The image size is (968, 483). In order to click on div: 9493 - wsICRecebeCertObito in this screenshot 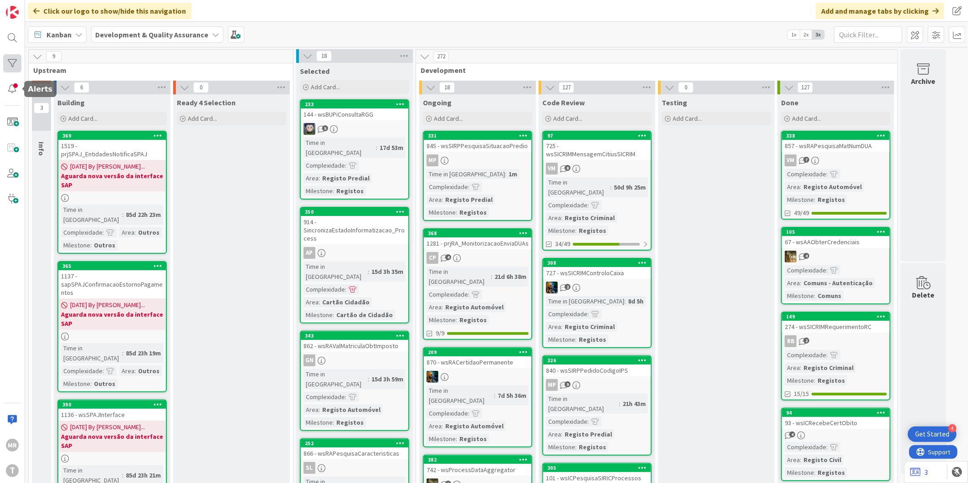, I will do `click(836, 419)`.